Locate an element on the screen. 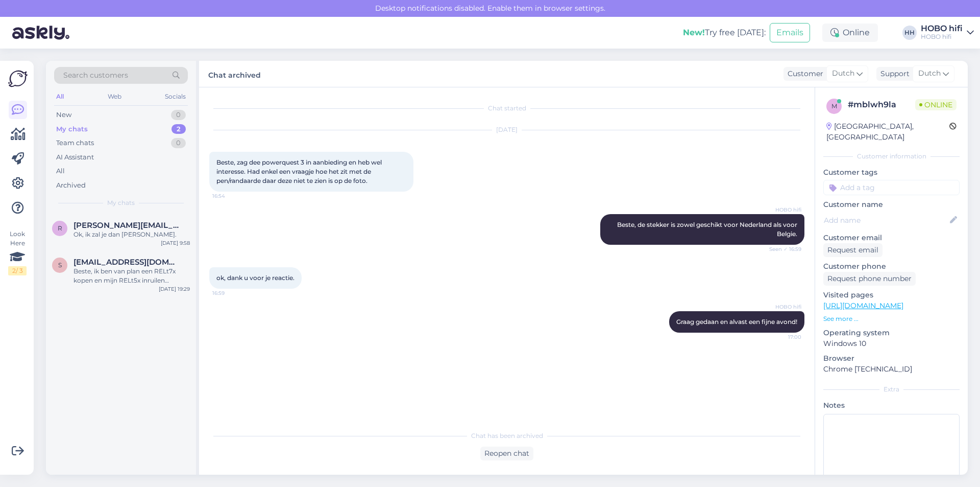 The height and width of the screenshot is (487, 980). p: Windows 10 is located at coordinates (891, 343).